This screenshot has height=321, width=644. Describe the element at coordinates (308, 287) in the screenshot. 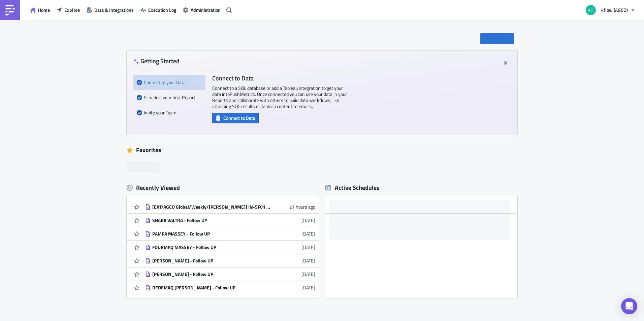

I see `time: 2025-09-23T11:14:34Z` at that location.